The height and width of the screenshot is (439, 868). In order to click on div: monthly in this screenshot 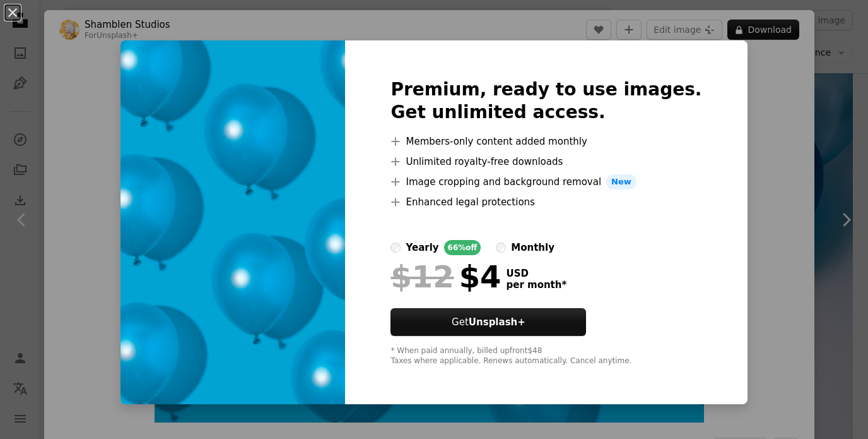, I will do `click(533, 248)`.